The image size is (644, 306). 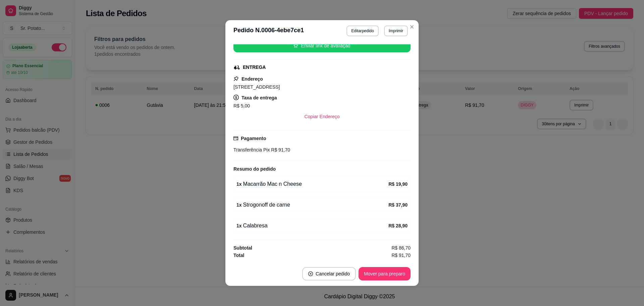 What do you see at coordinates (254, 67) in the screenshot?
I see `div: ENTREGA` at bounding box center [254, 67].